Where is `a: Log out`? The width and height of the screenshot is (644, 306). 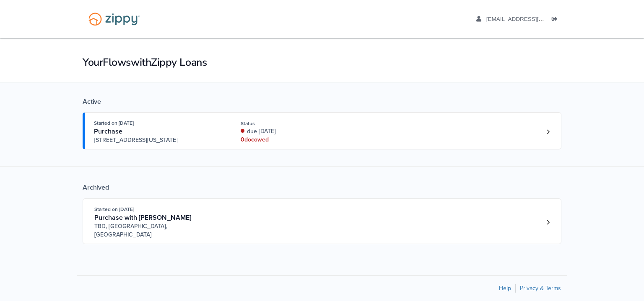 a: Log out is located at coordinates (557, 20).